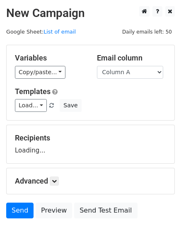 The height and width of the screenshot is (242, 181). What do you see at coordinates (147, 31) in the screenshot?
I see `a: Daily emails left: 50` at bounding box center [147, 31].